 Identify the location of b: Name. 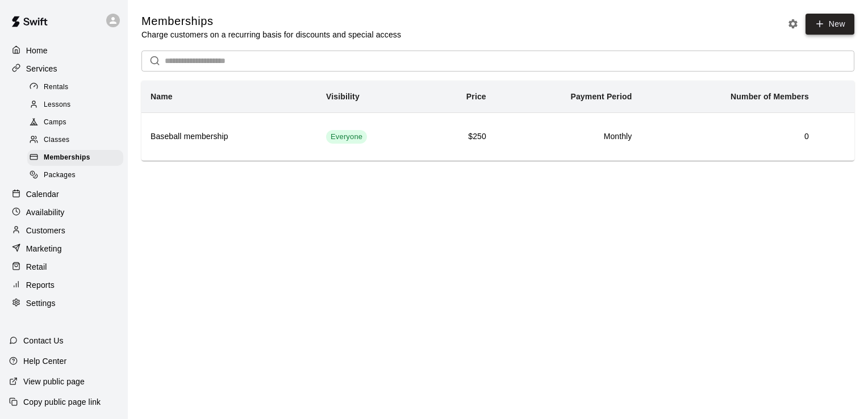
(161, 97).